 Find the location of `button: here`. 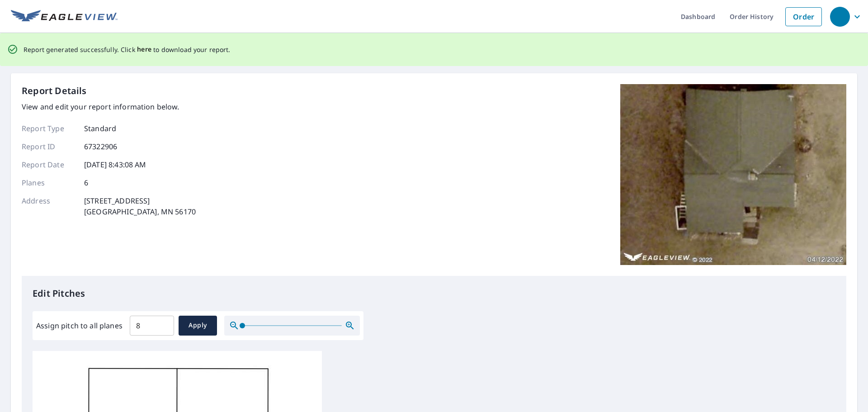

button: here is located at coordinates (144, 49).